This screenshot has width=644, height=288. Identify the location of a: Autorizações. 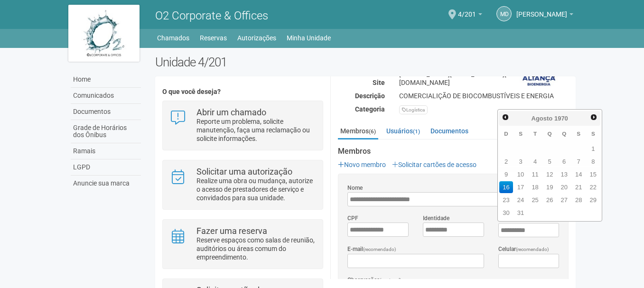
(257, 38).